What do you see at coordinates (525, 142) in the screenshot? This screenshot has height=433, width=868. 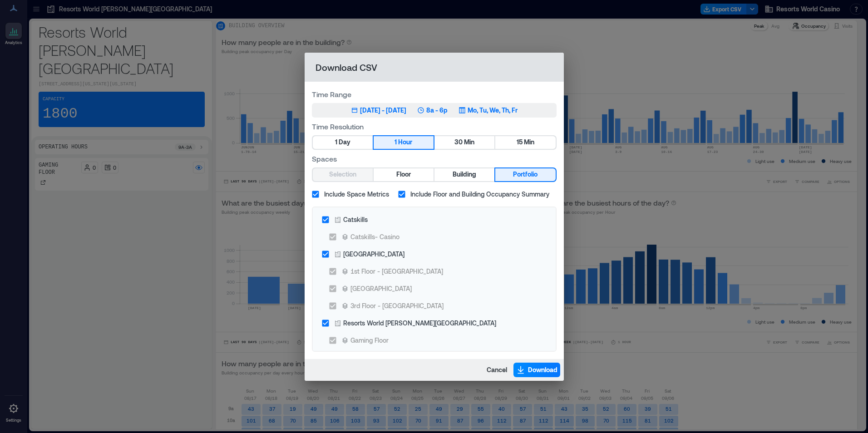 I see `button: 15 Min` at bounding box center [525, 142].